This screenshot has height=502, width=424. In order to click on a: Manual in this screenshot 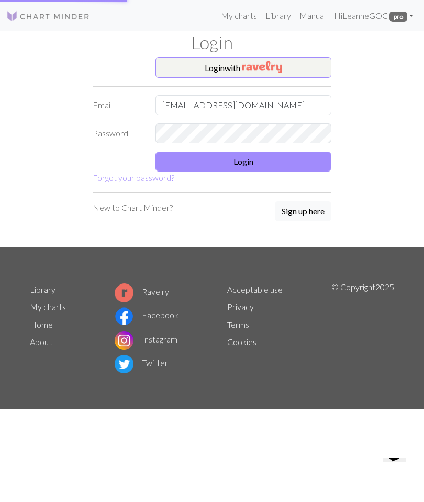, I will do `click(312, 16)`.